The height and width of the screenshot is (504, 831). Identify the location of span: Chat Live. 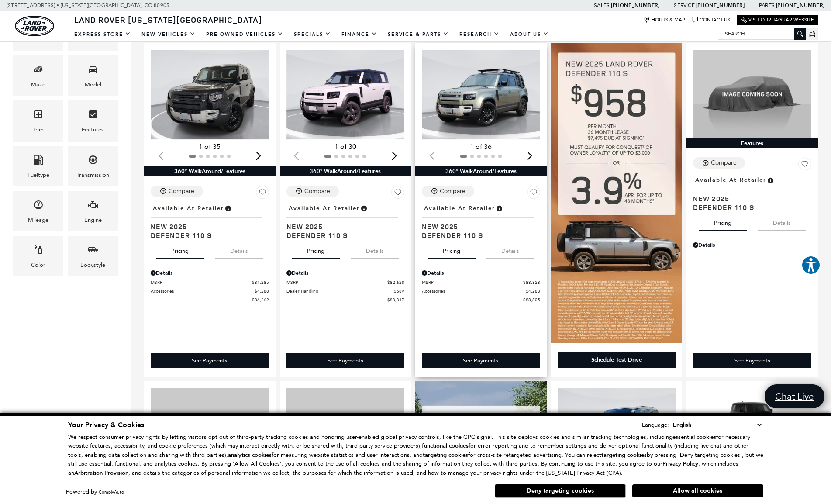
(794, 397).